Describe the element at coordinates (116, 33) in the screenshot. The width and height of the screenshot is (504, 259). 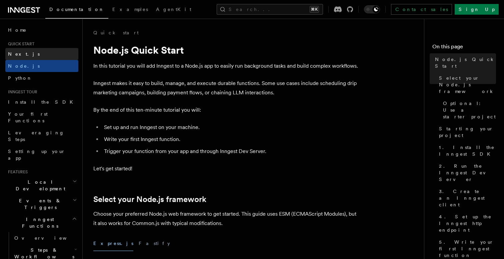
I see `a: Quick start` at that location.